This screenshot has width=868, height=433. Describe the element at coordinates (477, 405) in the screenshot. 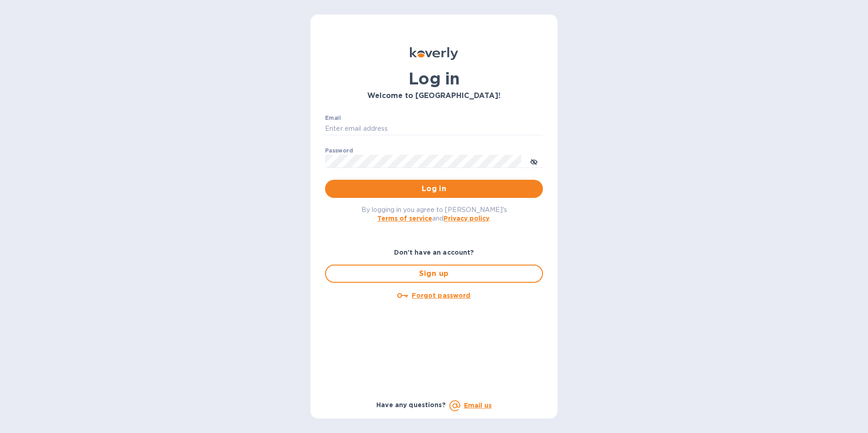

I see `a: Email us` at that location.